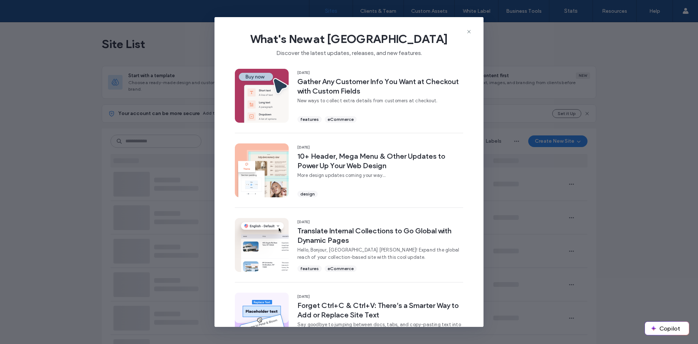 This screenshot has height=344, width=698. What do you see at coordinates (380, 328) in the screenshot?
I see `span: Say goodbye to jumping between docs, tabs, and copy-pasting text into your site.` at bounding box center [380, 328].